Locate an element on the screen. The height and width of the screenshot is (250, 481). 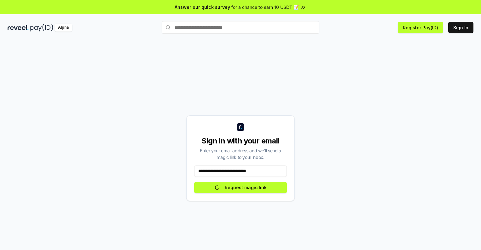
img: pay_id is located at coordinates (42, 27).